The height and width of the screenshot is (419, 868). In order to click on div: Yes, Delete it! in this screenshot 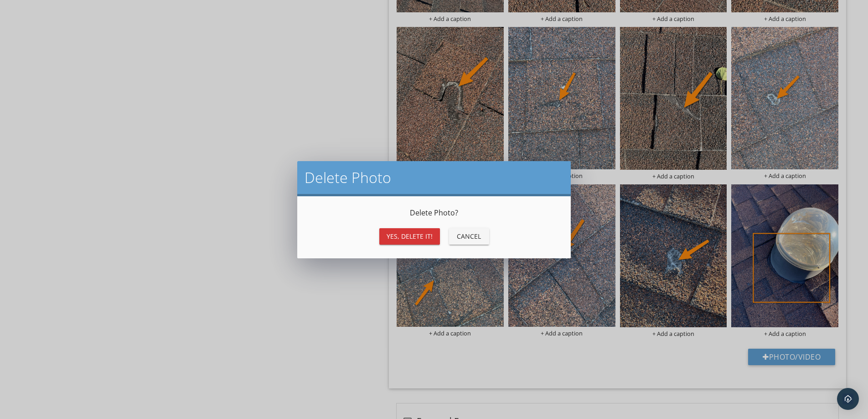, I will do `click(409, 236)`.